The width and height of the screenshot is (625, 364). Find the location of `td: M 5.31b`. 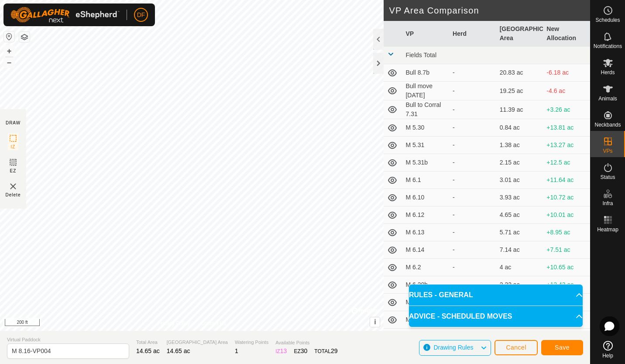

td: M 5.31b is located at coordinates (426, 163).